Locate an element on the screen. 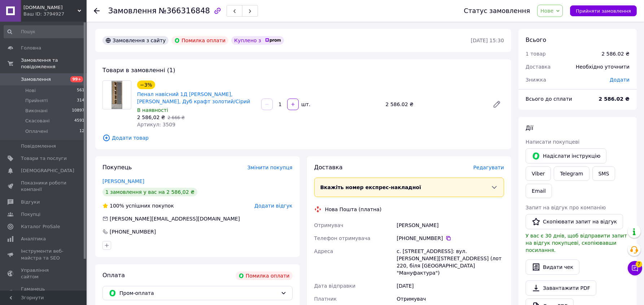 This screenshot has height=305, width=644. span: 7 is located at coordinates (639, 262).